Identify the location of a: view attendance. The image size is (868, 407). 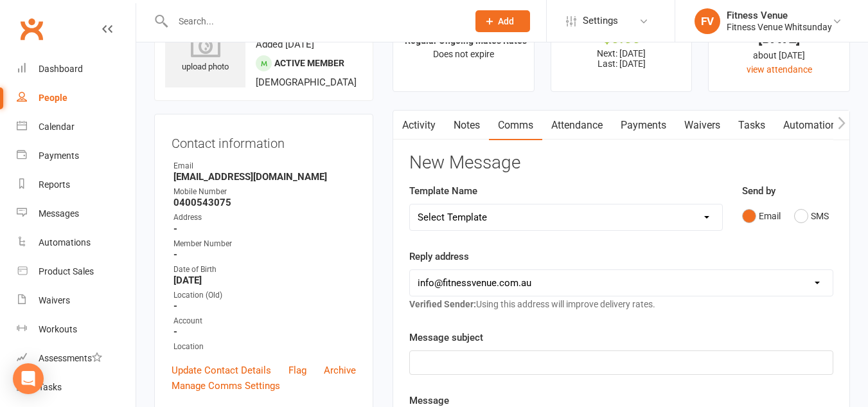
(780, 69).